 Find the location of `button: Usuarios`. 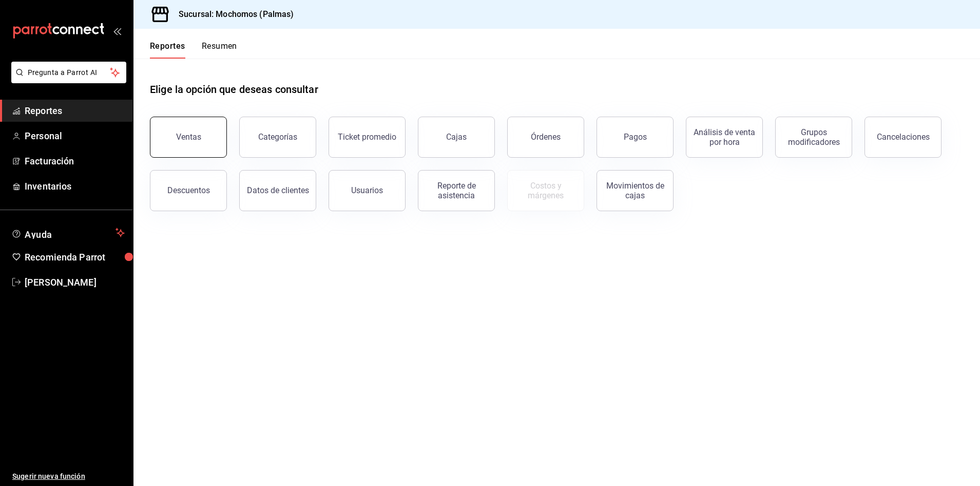

button: Usuarios is located at coordinates (367, 191).